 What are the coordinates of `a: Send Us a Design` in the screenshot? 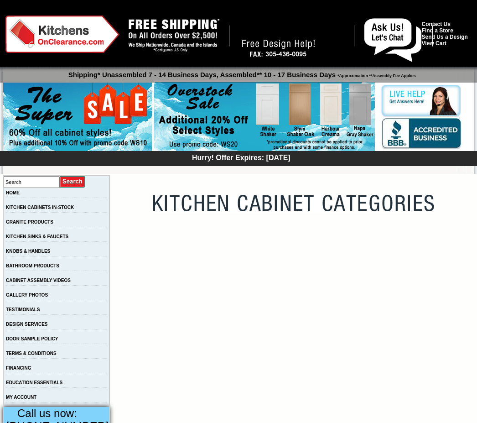 It's located at (445, 37).